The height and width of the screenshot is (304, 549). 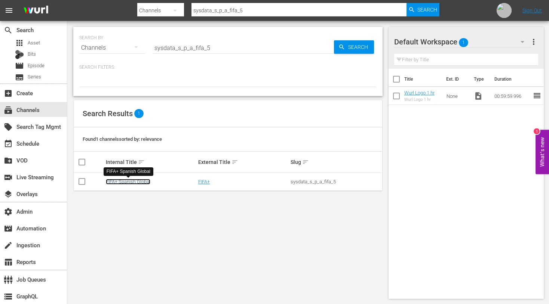 I want to click on img: ans4CAIJ8jUAAAAAAAAAAAAAAAAAAAAAAAAgQb4GAAAAAAAAAAAAAAAAAAAAAAAAJMjXAAAAAAAAAAAAAAAAAAAAAAAAgAT5G..., so click(x=36, y=10).